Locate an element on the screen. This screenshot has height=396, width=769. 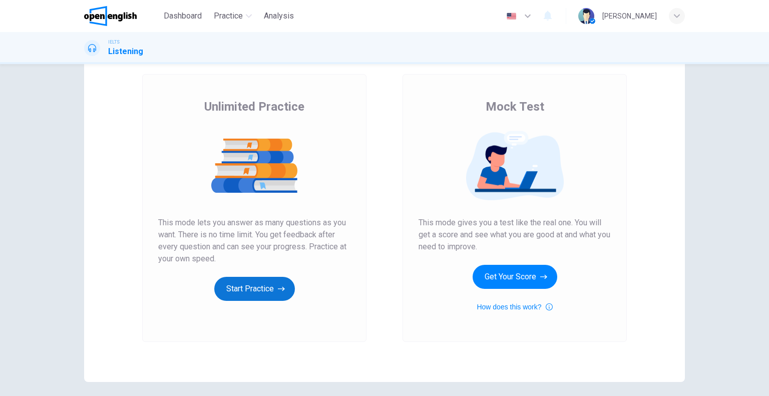
span: IELTS is located at coordinates (114, 42).